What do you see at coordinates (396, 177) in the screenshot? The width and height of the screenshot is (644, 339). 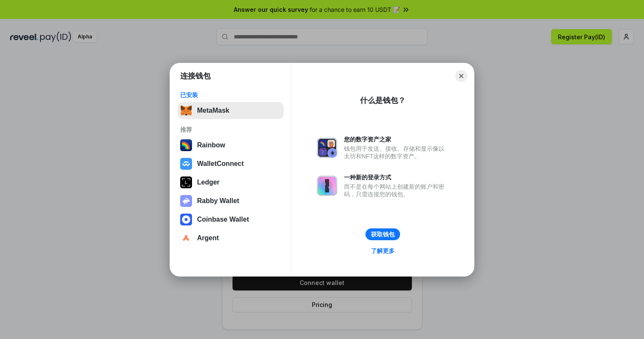 I see `div: 一种新的登录方式` at bounding box center [396, 177].